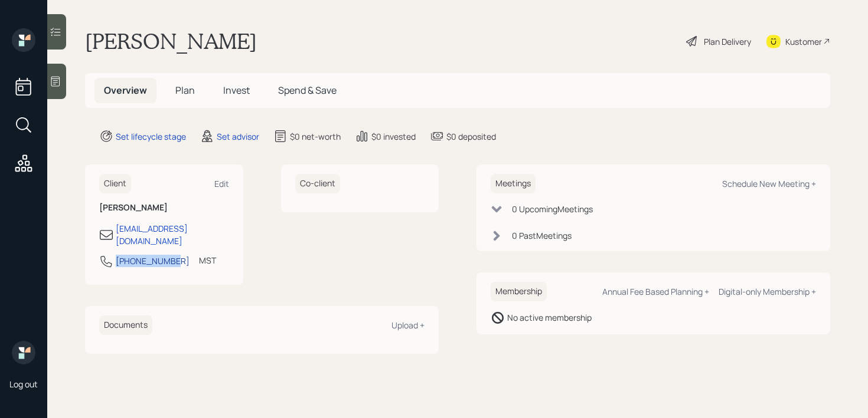 This screenshot has height=418, width=868. What do you see at coordinates (394, 136) in the screenshot?
I see `div: $0 invested` at bounding box center [394, 136].